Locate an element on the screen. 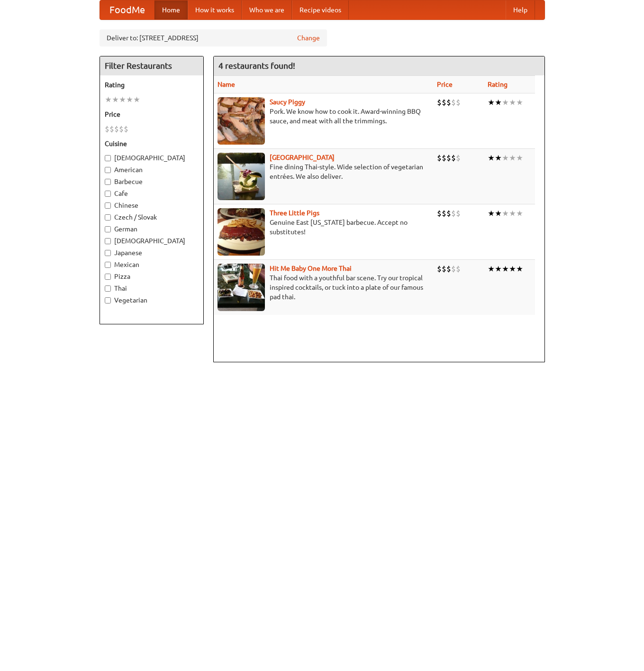 The width and height of the screenshot is (644, 671). label: Mexican is located at coordinates (152, 265).